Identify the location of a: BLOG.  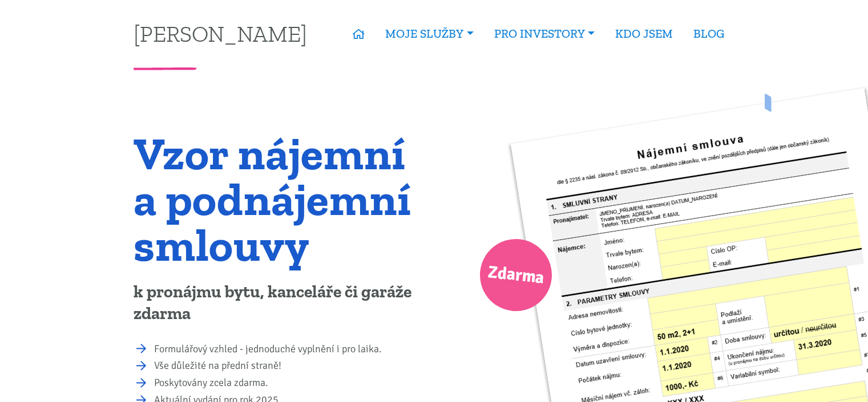
(709, 34).